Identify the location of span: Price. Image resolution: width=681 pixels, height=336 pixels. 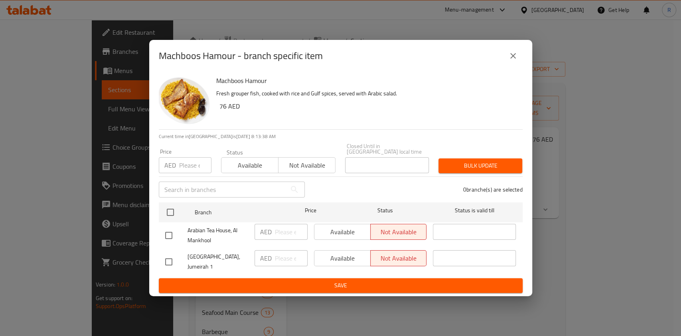
(310, 210).